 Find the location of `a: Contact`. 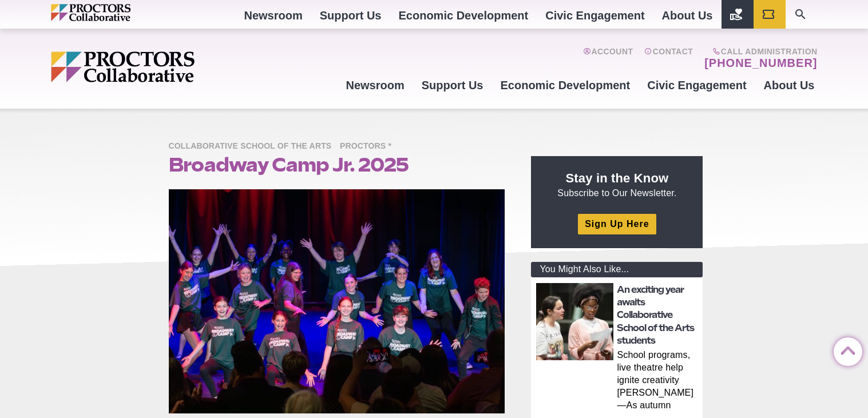

a: Contact is located at coordinates (668, 58).